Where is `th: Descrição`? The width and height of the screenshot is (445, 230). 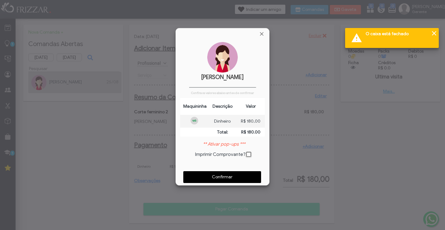 th: Descrição is located at coordinates (223, 107).